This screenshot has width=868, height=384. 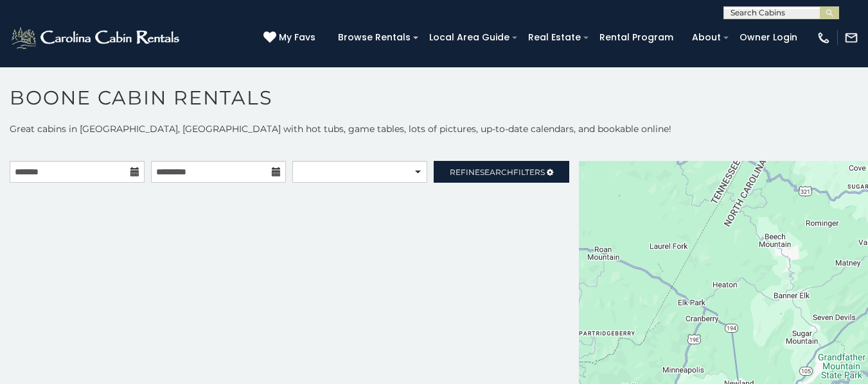 I want to click on img: mail-regular-white.png, so click(x=851, y=38).